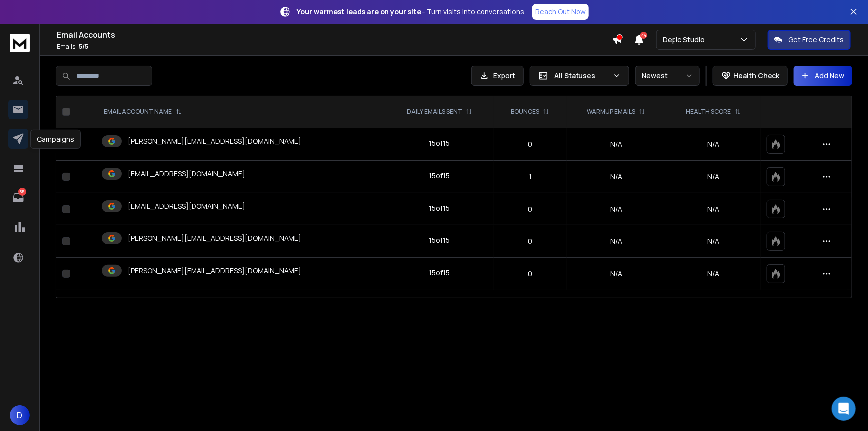 The width and height of the screenshot is (868, 431). Describe the element at coordinates (334, 47) in the screenshot. I see `p: Emails :` at that location.